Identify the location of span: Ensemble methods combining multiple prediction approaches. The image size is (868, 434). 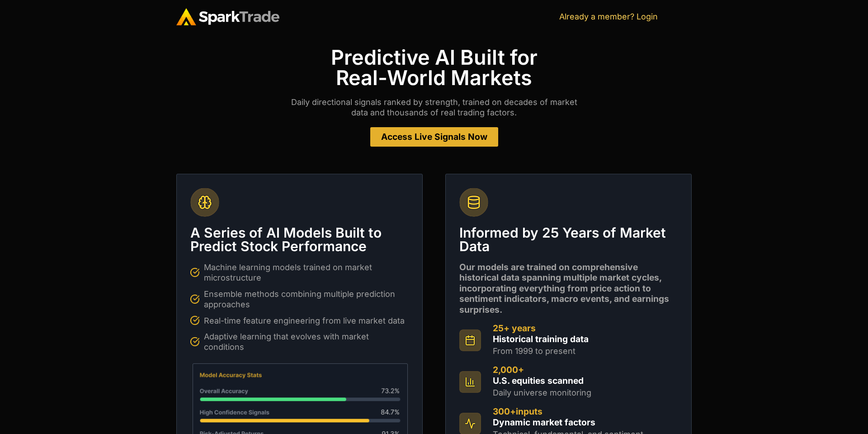
(306, 299).